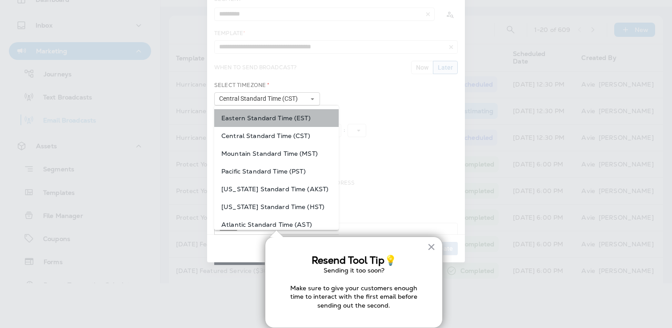  What do you see at coordinates (242, 85) in the screenshot?
I see `label: Select Timezone` at bounding box center [242, 85].